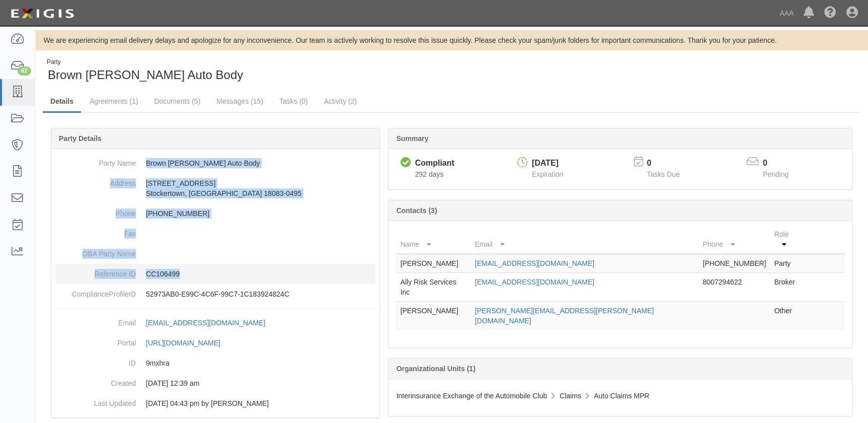 The image size is (868, 423). What do you see at coordinates (114, 102) in the screenshot?
I see `a: Agreements (1)` at bounding box center [114, 102].